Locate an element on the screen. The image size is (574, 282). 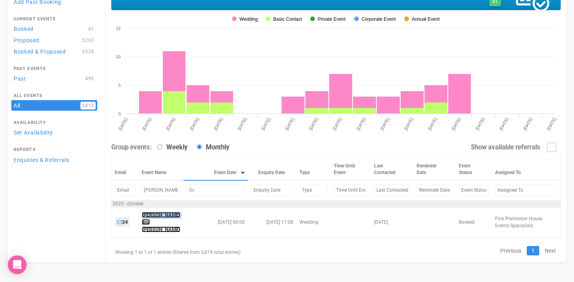
input: Filter by Email is located at coordinates (125, 190).